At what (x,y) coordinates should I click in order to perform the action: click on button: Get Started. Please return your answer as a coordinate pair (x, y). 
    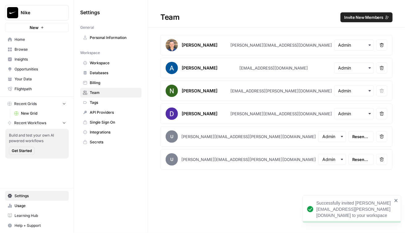
    Looking at the image, I should click on (22, 151).